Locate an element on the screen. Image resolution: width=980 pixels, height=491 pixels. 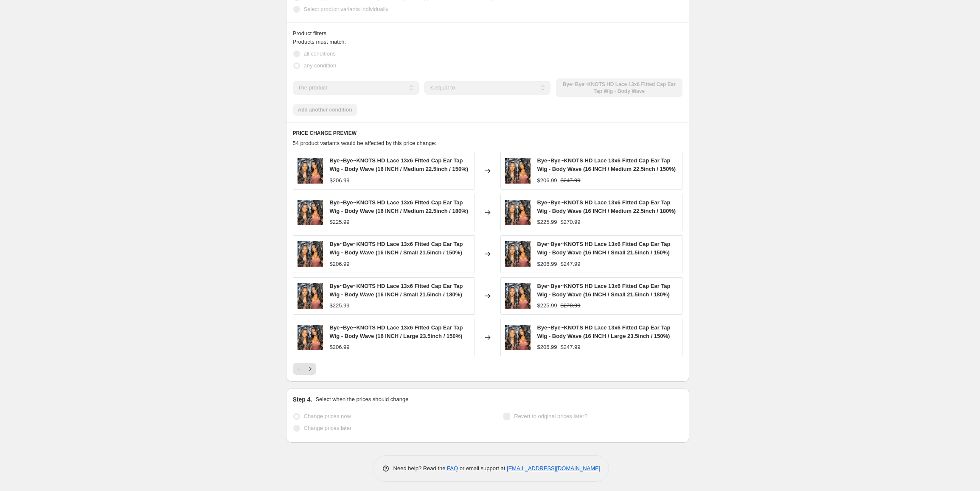
span: Change prices later is located at coordinates (327, 428).